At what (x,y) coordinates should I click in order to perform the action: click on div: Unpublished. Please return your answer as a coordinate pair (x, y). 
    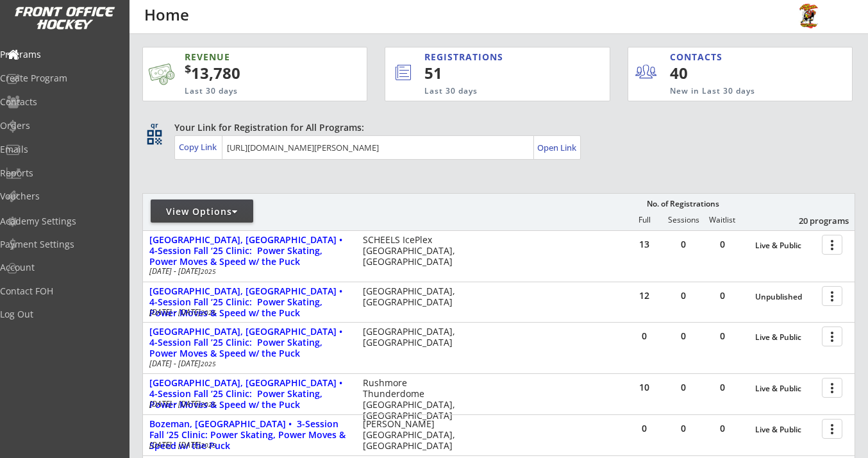
    Looking at the image, I should click on (785, 297).